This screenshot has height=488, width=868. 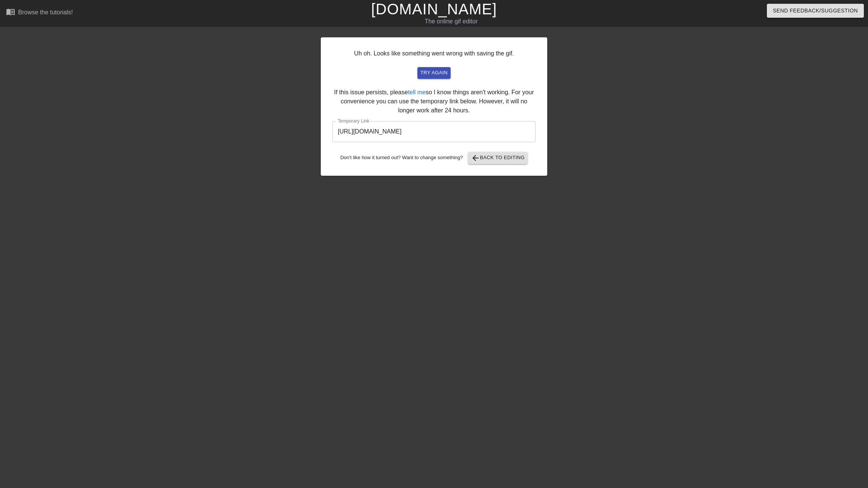 What do you see at coordinates (451, 21) in the screenshot?
I see `div: The online gif editor` at bounding box center [451, 21].